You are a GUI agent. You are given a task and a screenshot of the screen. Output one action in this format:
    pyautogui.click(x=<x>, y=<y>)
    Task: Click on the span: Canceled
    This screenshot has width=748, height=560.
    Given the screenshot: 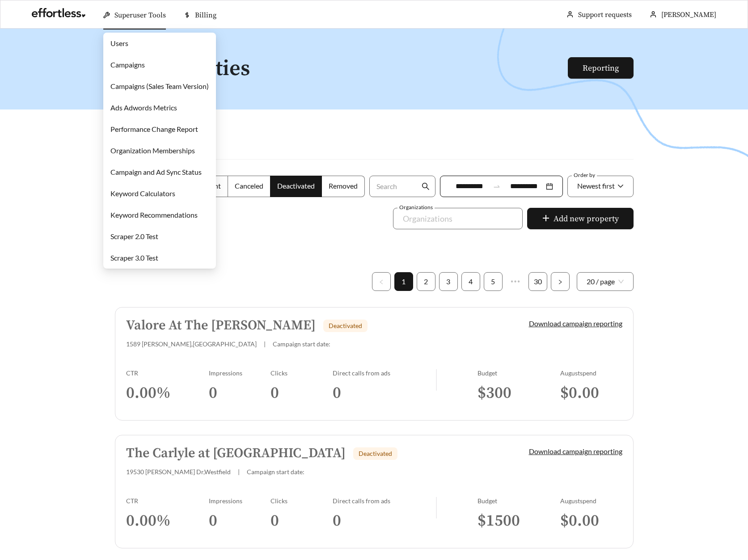 What is the action you would take?
    pyautogui.click(x=249, y=185)
    